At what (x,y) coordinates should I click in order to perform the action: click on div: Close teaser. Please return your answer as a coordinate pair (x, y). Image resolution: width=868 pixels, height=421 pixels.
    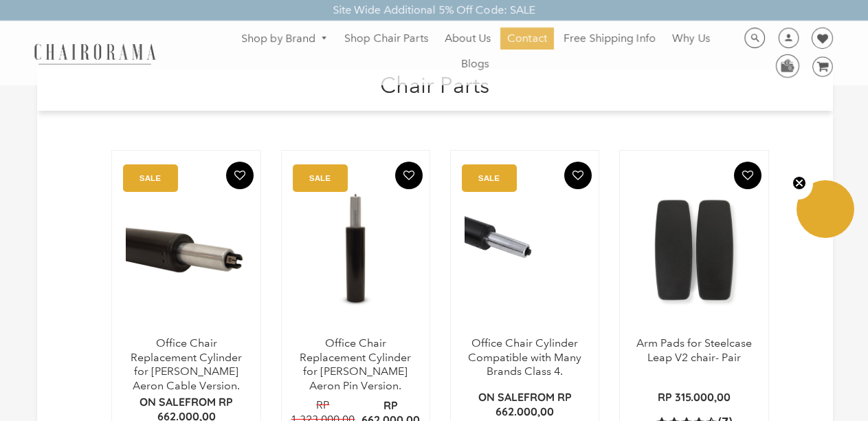
    Looking at the image, I should click on (825, 210).